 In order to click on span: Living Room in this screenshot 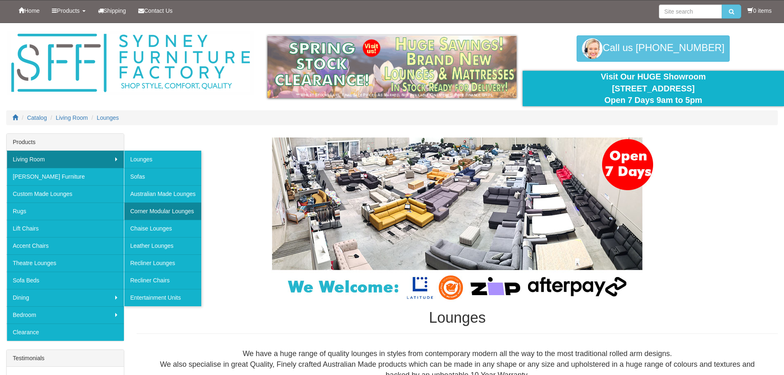, I will do `click(72, 118)`.